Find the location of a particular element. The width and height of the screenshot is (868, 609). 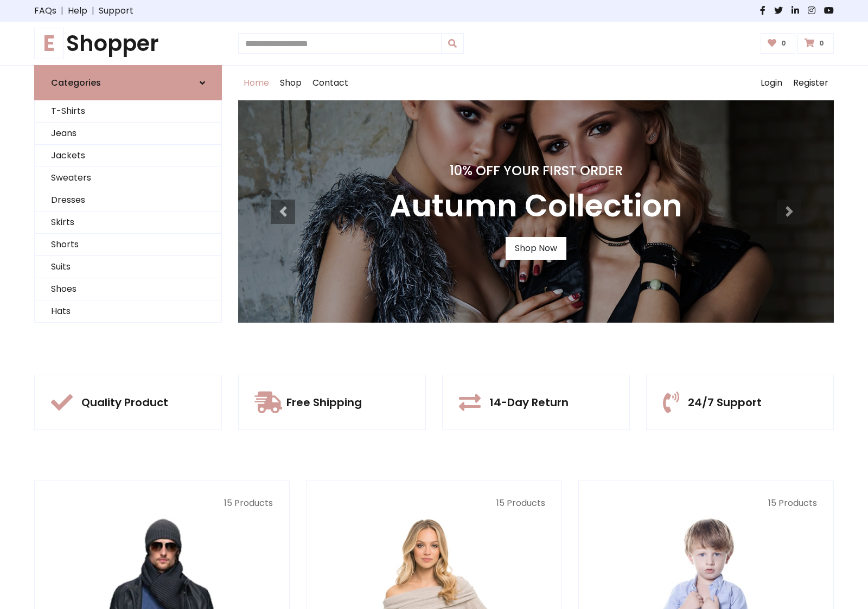

a: EShopper is located at coordinates (128, 44).